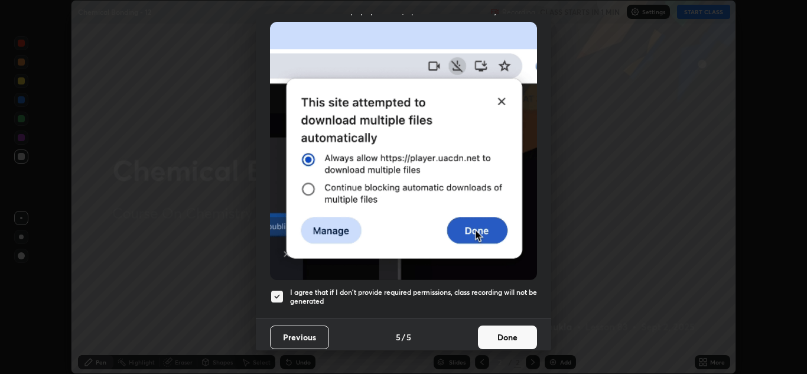  What do you see at coordinates (300, 337) in the screenshot?
I see `button: Previous` at bounding box center [300, 337].